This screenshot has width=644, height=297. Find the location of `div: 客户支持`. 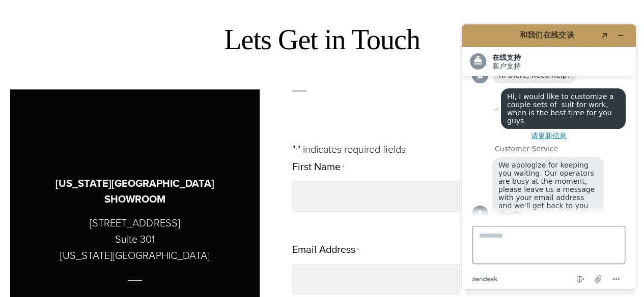

div: 客户支持 is located at coordinates (106, 50).